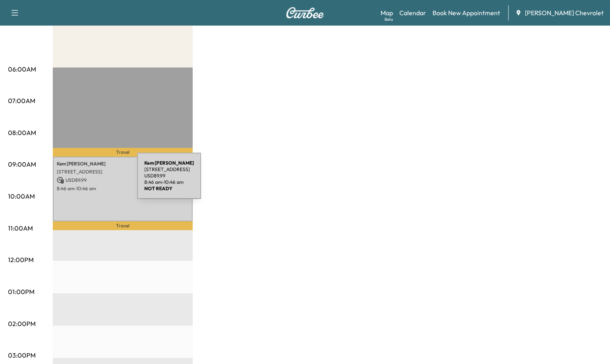 The image size is (610, 364). I want to click on img: Curbee Logo, so click(305, 13).